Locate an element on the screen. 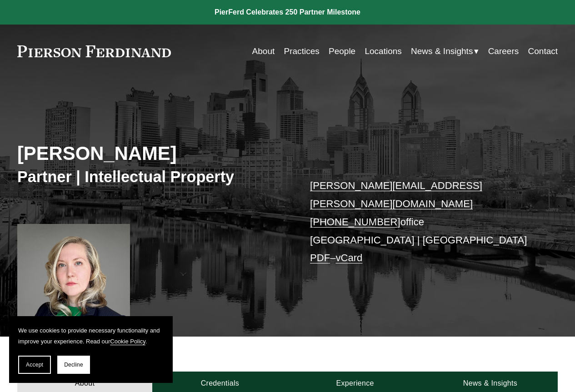 This screenshot has height=392, width=575. span: News & Insights is located at coordinates (442, 51).